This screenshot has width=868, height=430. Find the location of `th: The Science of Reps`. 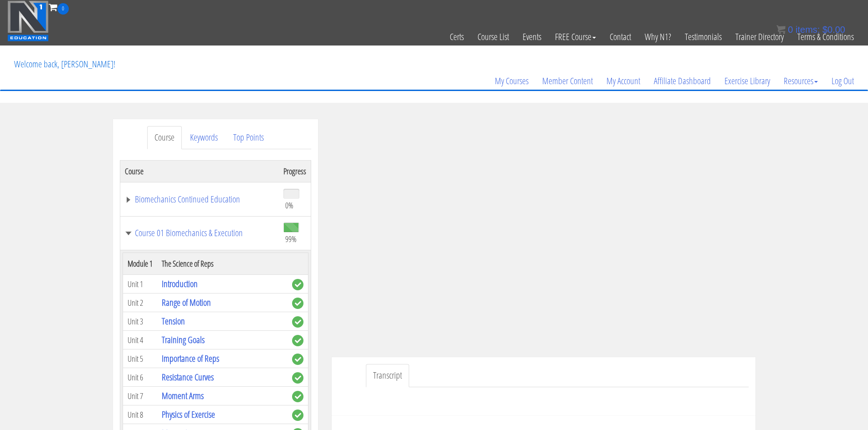

th: The Science of Reps is located at coordinates (222, 264).